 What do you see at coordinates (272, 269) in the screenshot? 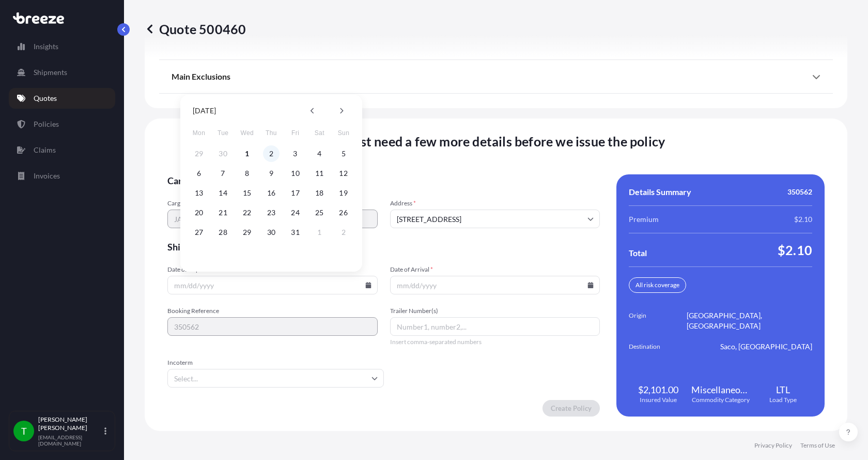
I see `span: Date of Departure` at bounding box center [272, 269].